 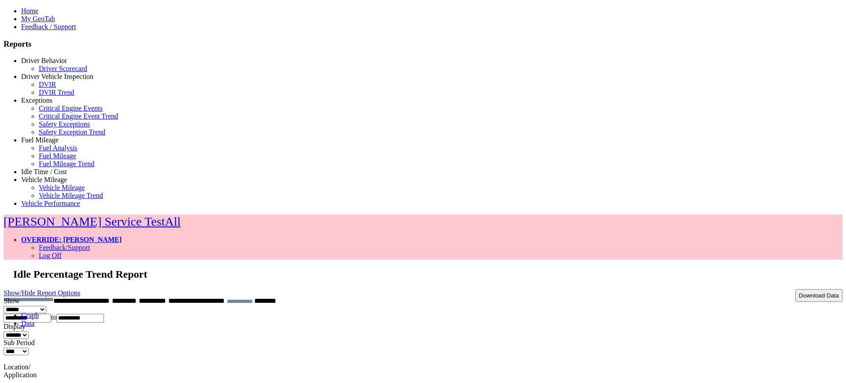 I want to click on a: Fuel Analysis, so click(x=58, y=148).